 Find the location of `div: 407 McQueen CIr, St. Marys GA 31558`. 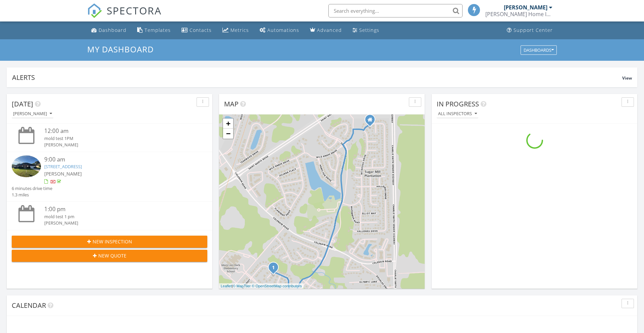

div: 407 McQueen CIr, St. Marys GA 31558 is located at coordinates (372, 121).